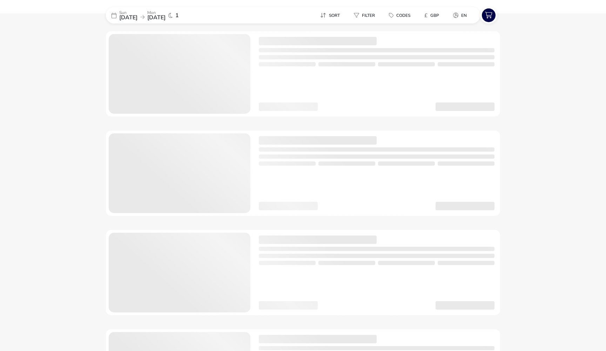  What do you see at coordinates (334, 15) in the screenshot?
I see `span: Sort` at bounding box center [334, 15].